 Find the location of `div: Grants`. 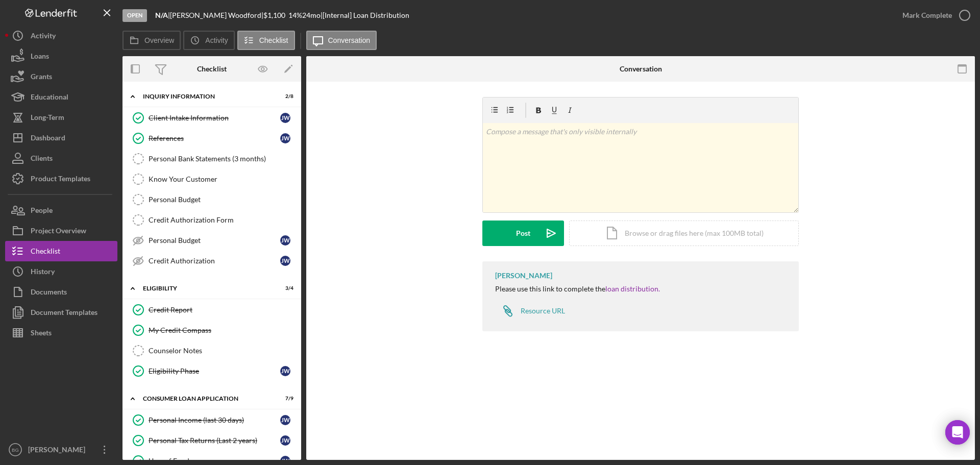

div: Grants is located at coordinates (41, 78).